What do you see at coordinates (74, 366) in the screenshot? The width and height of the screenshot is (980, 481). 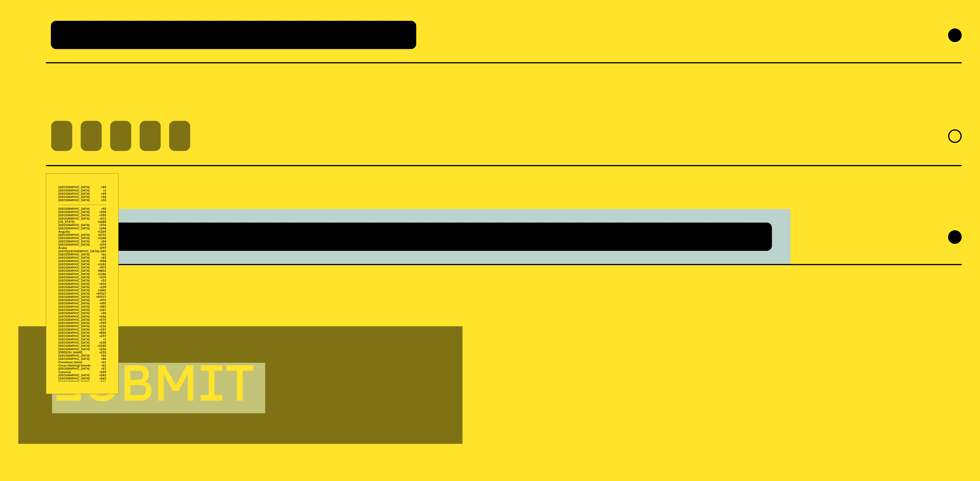 I see `span: Cocos (Keeling) Islands` at bounding box center [74, 366].